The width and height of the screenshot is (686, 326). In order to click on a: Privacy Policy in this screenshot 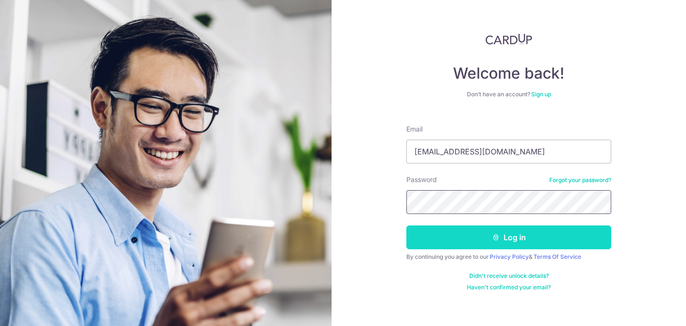, I will do `click(509, 256)`.